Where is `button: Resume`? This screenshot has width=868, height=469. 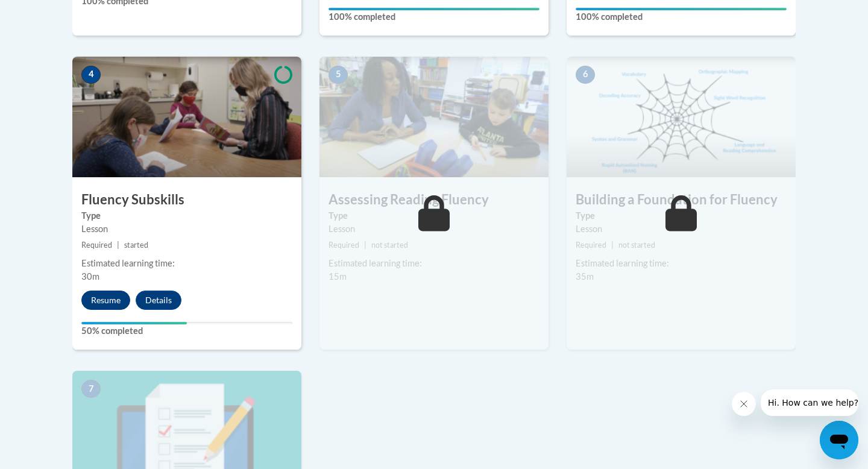 button: Resume is located at coordinates (106, 300).